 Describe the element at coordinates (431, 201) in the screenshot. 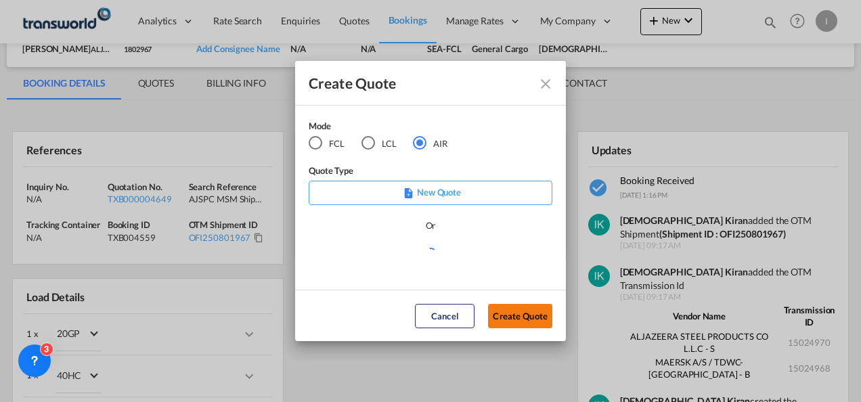

I see `md-dialog: Create QuoteModeFCL LCLAIR ...` at that location.